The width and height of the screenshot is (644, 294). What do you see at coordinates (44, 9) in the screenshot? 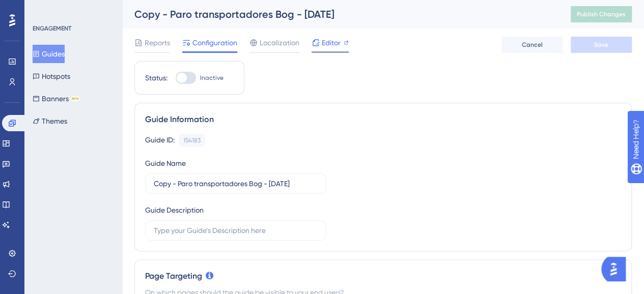
I see `span: Need Help?` at bounding box center [44, 9].